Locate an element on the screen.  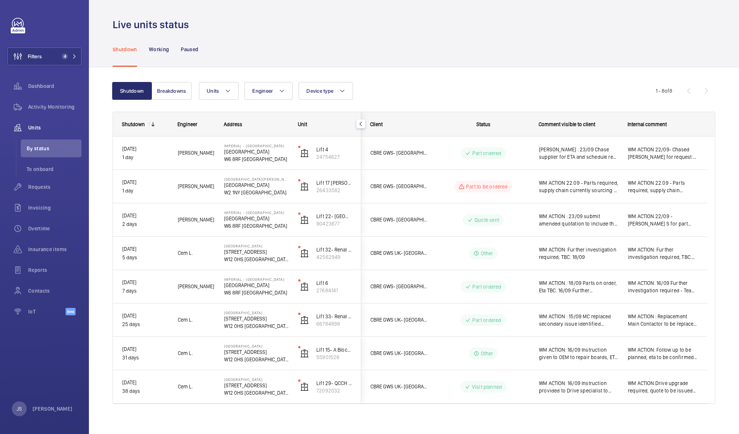
span: Requests is located at coordinates (55, 187).